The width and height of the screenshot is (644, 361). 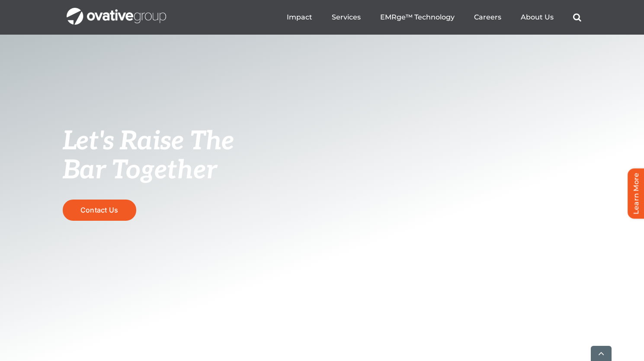 I want to click on a: Services, so click(x=346, y=17).